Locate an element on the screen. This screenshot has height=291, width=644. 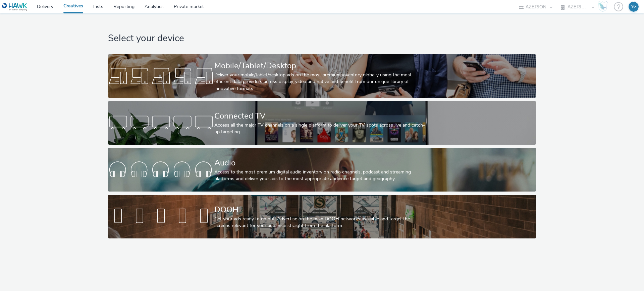
img: undefined Logo is located at coordinates (14, 7).